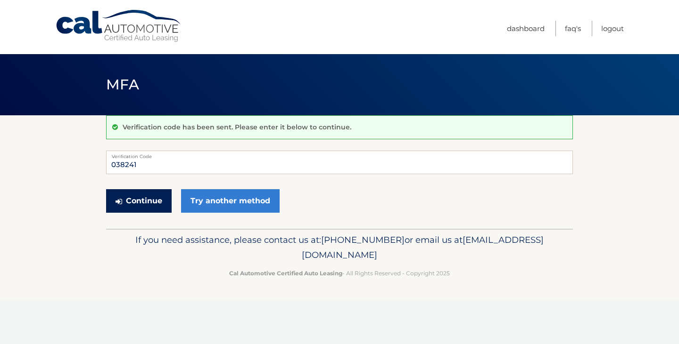 This screenshot has height=344, width=679. Describe the element at coordinates (119, 26) in the screenshot. I see `a: Cal Automotive` at that location.